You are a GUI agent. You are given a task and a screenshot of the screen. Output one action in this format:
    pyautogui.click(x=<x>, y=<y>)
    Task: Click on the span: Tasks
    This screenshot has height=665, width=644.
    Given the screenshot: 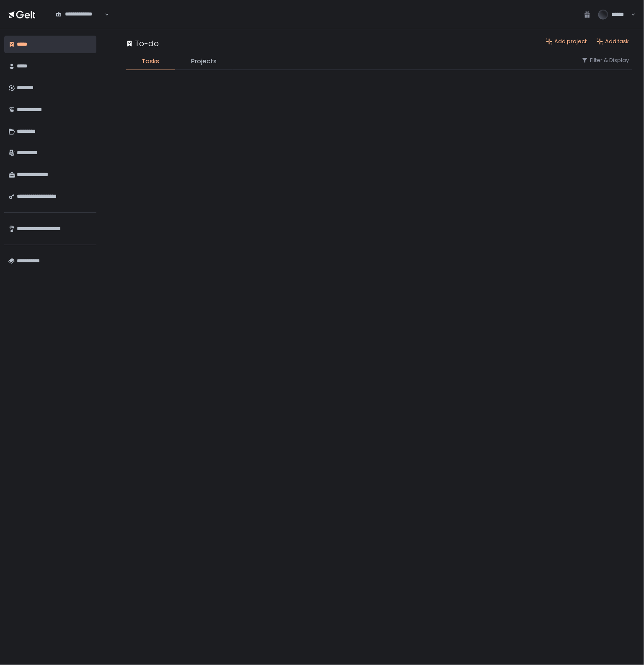 What is the action you would take?
    pyautogui.click(x=151, y=61)
    